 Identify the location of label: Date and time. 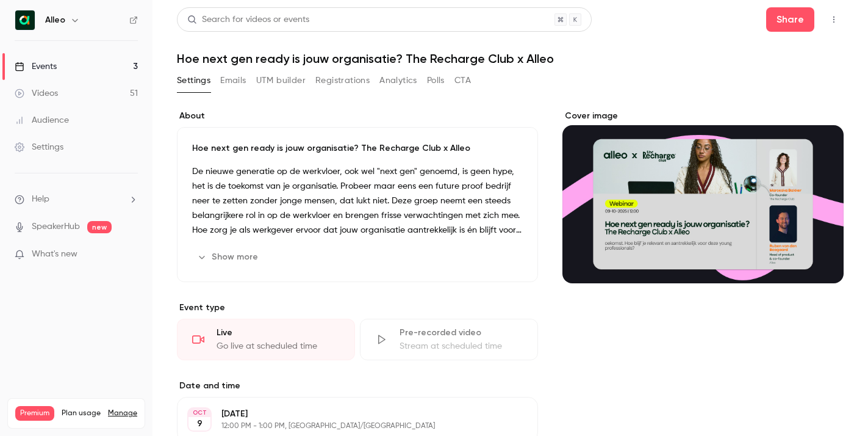
(357, 386).